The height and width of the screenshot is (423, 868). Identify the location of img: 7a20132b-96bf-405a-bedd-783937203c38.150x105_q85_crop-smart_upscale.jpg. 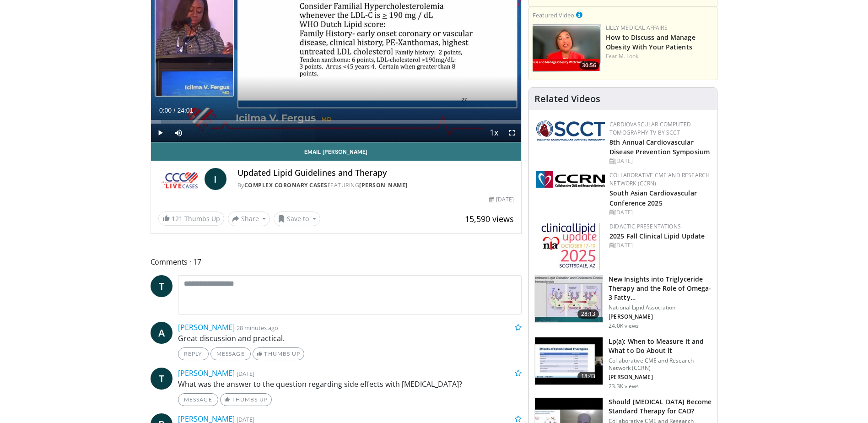
(569, 361).